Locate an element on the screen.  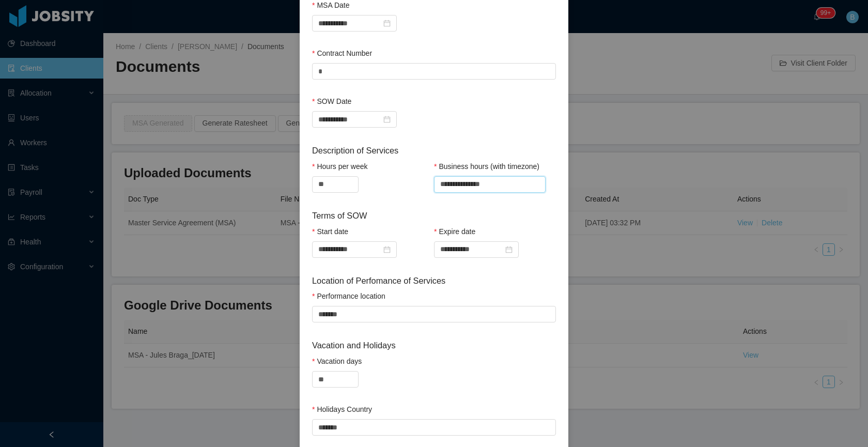
input: Business hours (with timezone) is located at coordinates (490, 184).